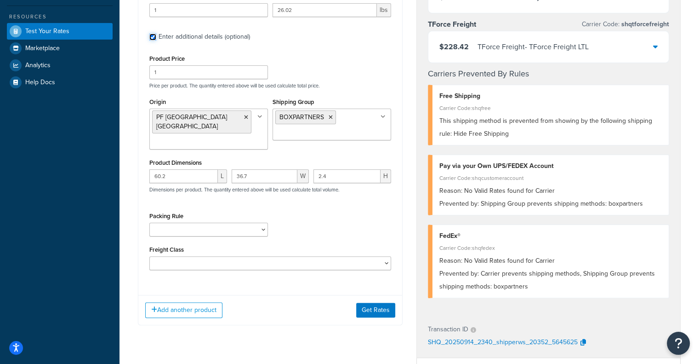  Describe the element at coordinates (60, 17) in the screenshot. I see `div: Resources` at that location.